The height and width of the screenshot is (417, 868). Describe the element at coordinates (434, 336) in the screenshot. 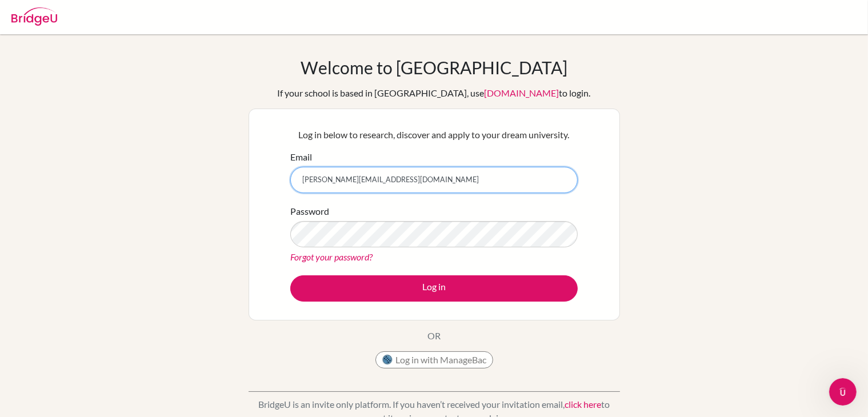

I see `p: OR` at that location.